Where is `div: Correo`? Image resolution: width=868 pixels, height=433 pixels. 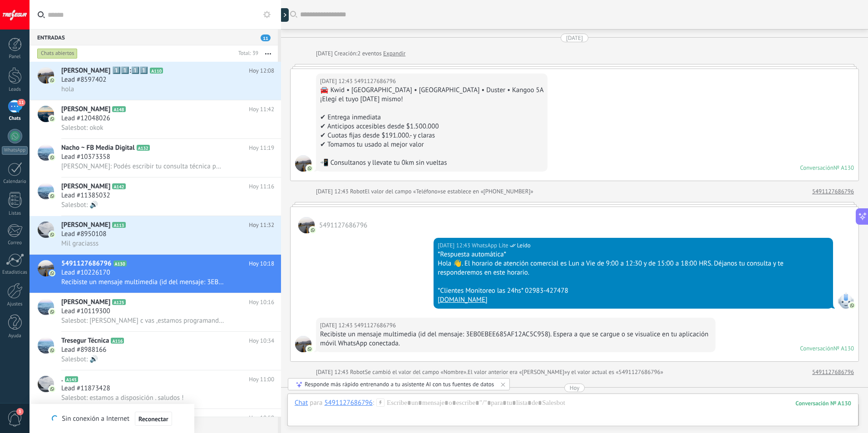 div: Correo is located at coordinates (15, 243).